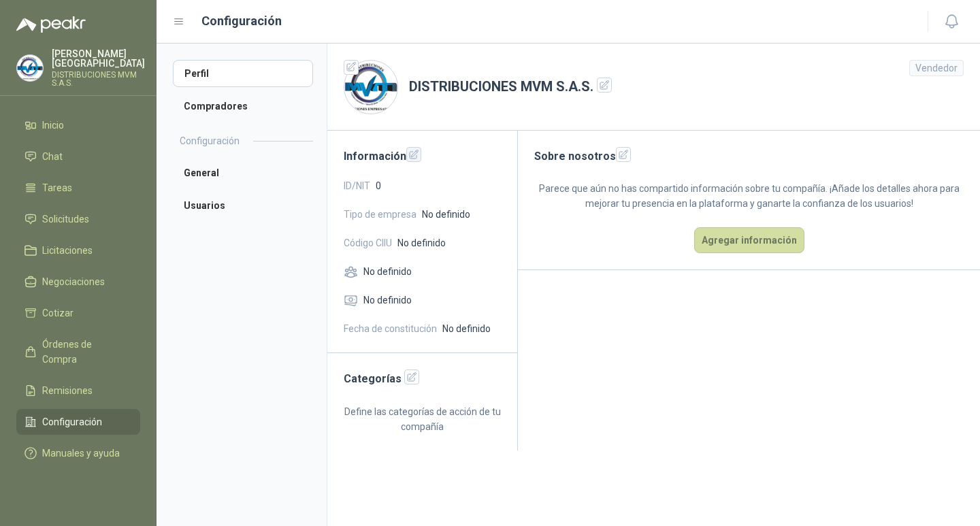 Image resolution: width=980 pixels, height=526 pixels. Describe the element at coordinates (98, 79) in the screenshot. I see `p: DISTRIBUCIONES MVM S.A.S.` at that location.